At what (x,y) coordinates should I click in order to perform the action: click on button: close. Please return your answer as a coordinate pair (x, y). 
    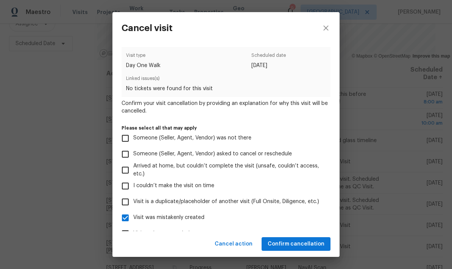
    Looking at the image, I should click on (326, 28).